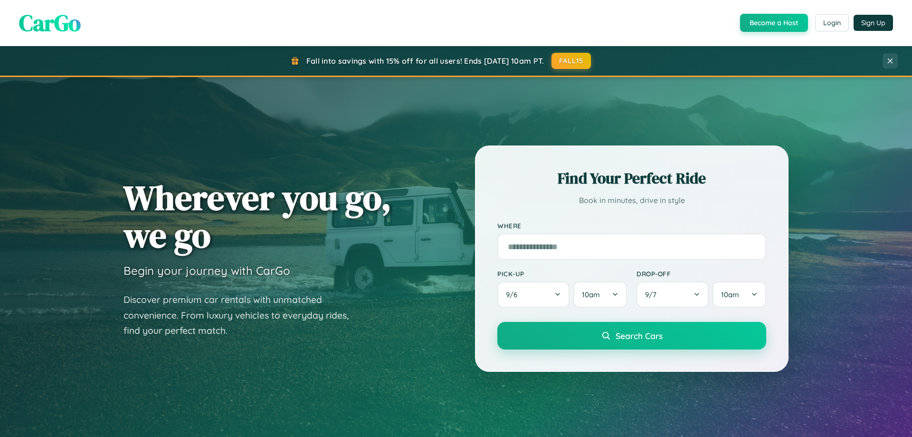 The width and height of the screenshot is (912, 437). Describe the element at coordinates (701, 273) in the screenshot. I see `label: Drop-off` at that location.